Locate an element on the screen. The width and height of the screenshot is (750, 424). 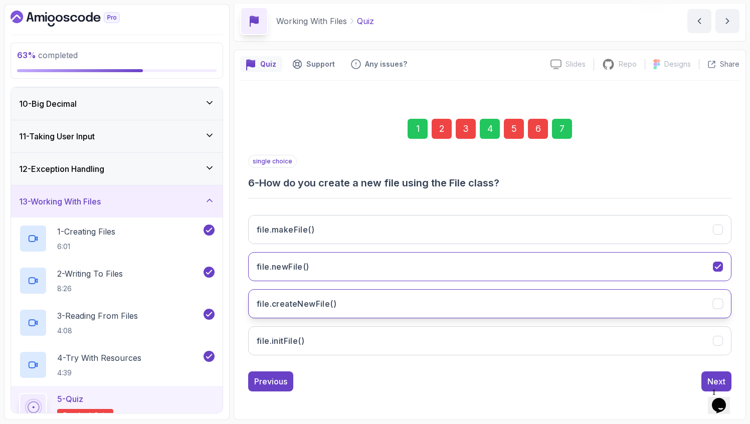
button: next content is located at coordinates (728, 21).